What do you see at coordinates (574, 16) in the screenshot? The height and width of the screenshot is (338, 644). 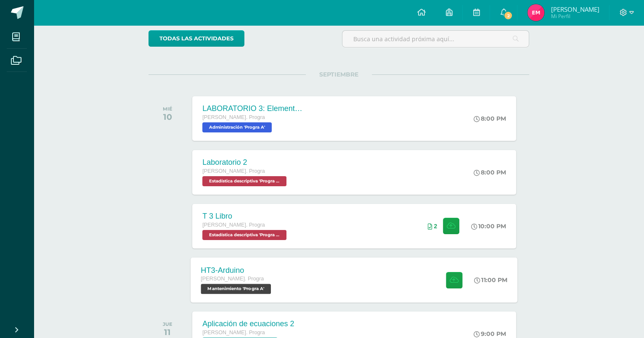 I see `span: Mi Perfil` at bounding box center [574, 16].